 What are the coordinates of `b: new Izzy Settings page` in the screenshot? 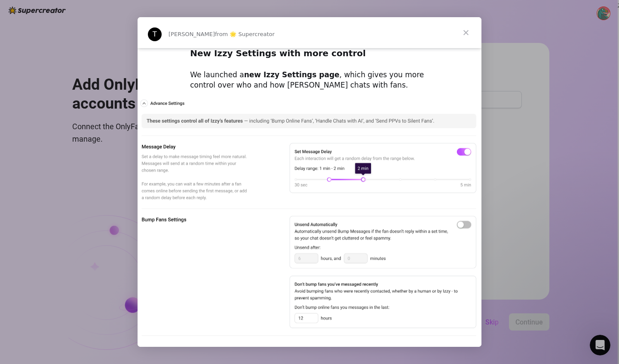 It's located at (292, 75).